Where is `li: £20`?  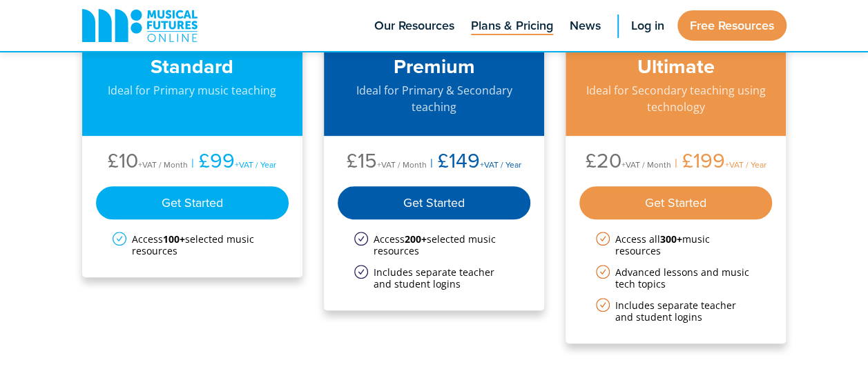
li: £20 is located at coordinates (628, 162).